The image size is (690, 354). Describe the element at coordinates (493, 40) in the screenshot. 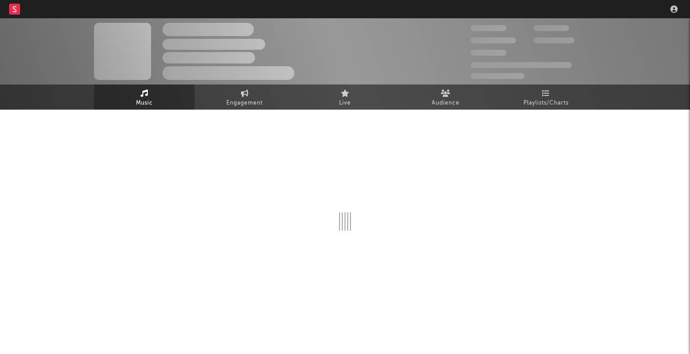

I see `span: 50 000 000` at that location.